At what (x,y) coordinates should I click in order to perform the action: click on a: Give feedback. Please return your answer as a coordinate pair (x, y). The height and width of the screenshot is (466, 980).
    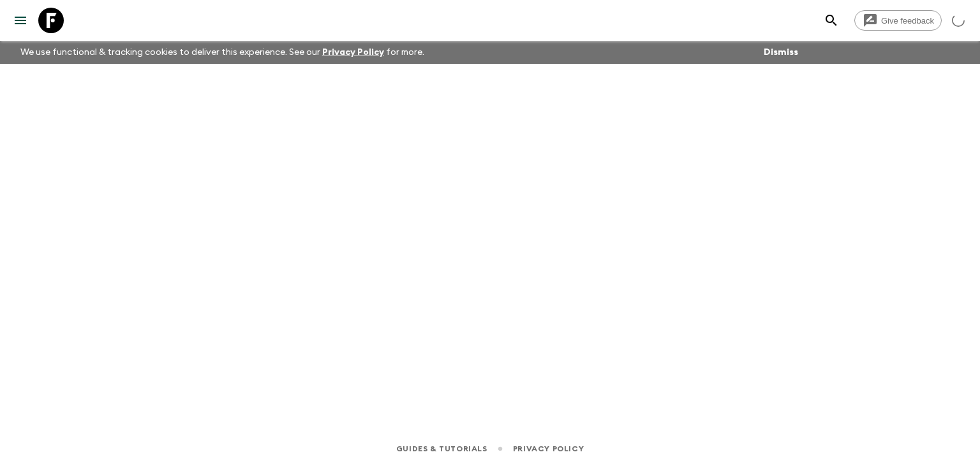
    Looking at the image, I should click on (898, 20).